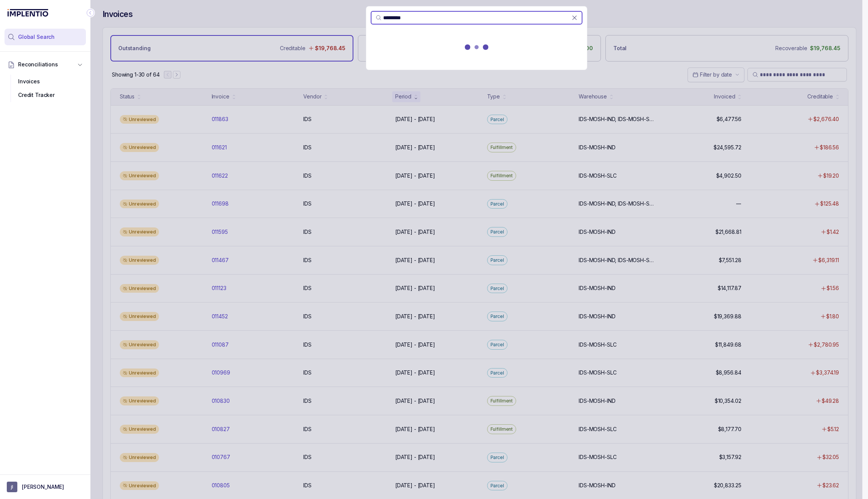 The image size is (868, 499). What do you see at coordinates (45, 64) in the screenshot?
I see `button: Reconciliations` at bounding box center [45, 64].